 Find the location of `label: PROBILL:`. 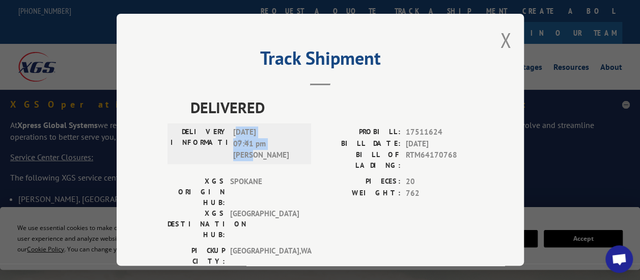

label: PROBILL: is located at coordinates (361, 132).